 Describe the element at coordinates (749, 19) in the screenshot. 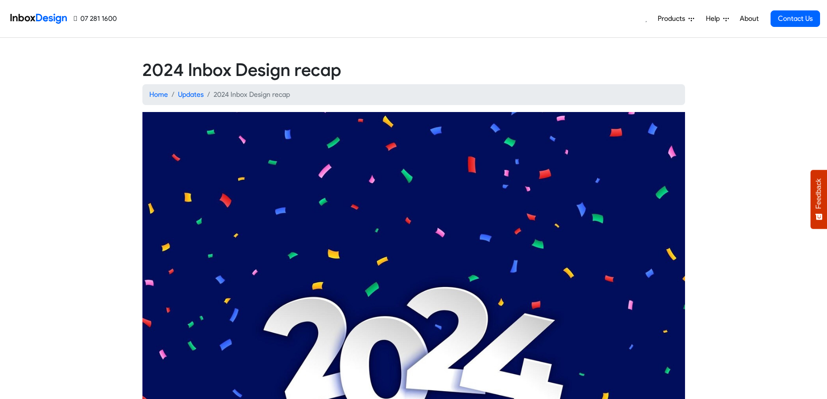

I see `a: About` at that location.